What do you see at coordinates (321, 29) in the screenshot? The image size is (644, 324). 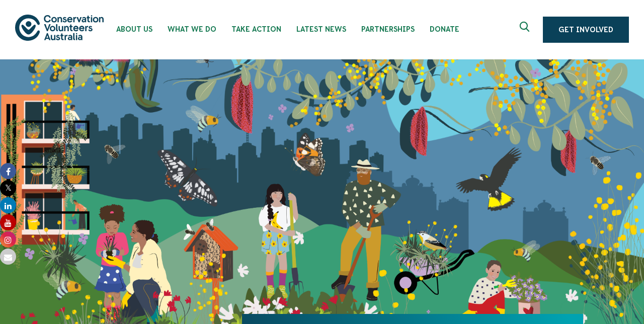 I see `span: Latest News` at bounding box center [321, 29].